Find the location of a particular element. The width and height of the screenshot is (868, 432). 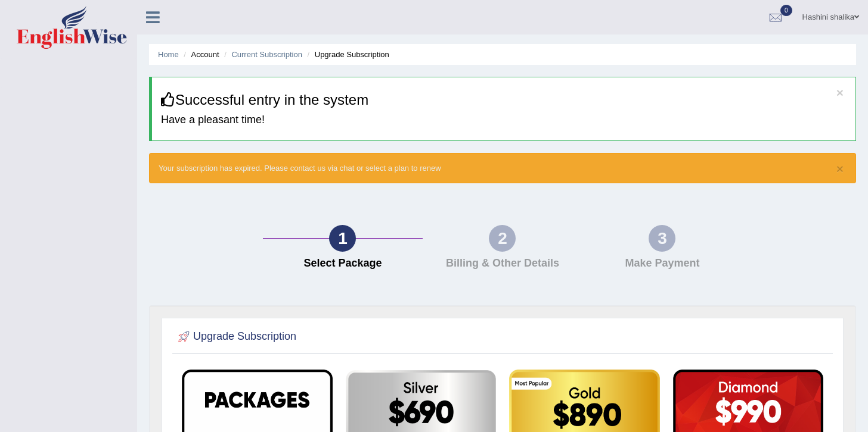

a: Home is located at coordinates (168, 54).